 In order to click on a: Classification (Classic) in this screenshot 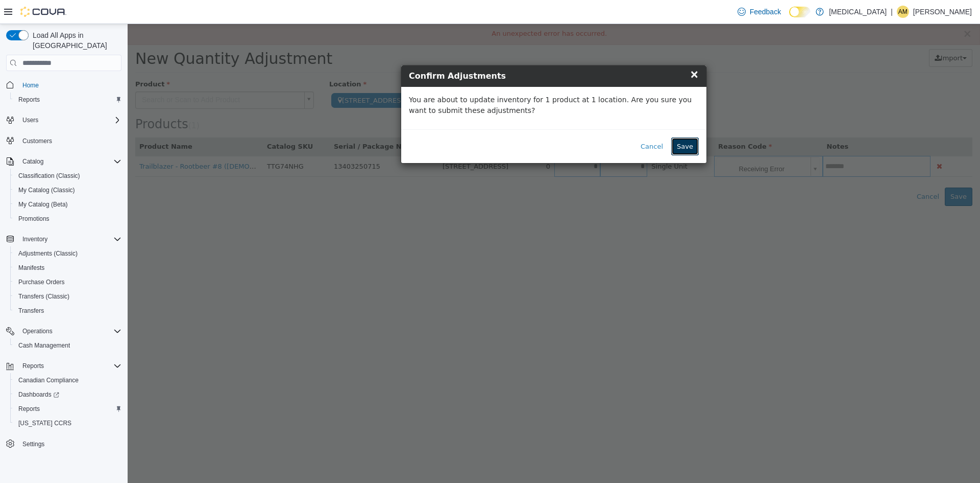, I will do `click(49, 176)`.